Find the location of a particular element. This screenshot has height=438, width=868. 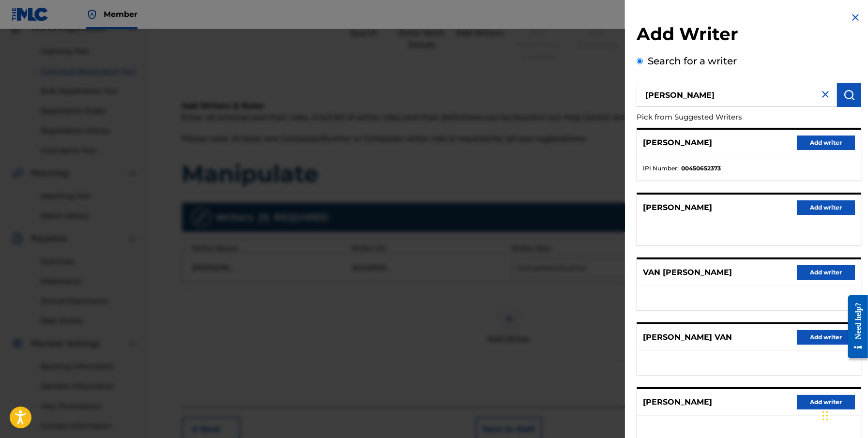

div: Need help? is located at coordinates (17, 33).